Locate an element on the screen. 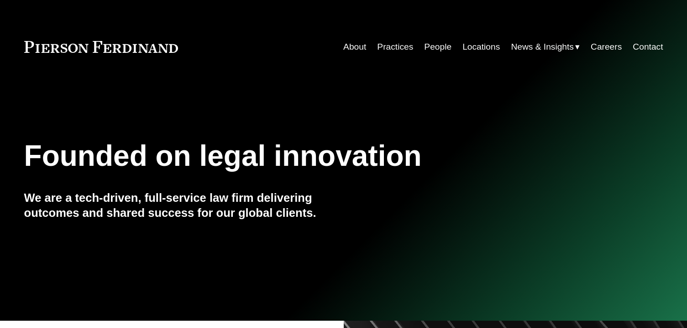 The height and width of the screenshot is (328, 687). a: Careers is located at coordinates (606, 47).